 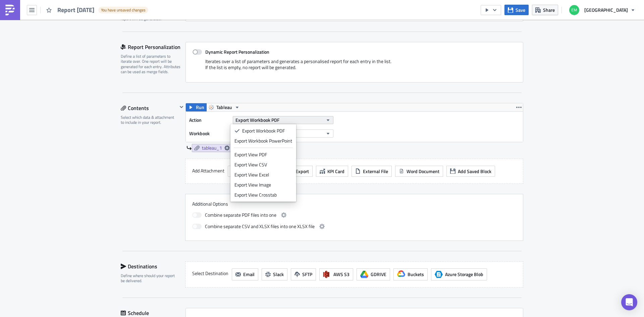 I want to click on button: AWS S3, so click(x=336, y=275).